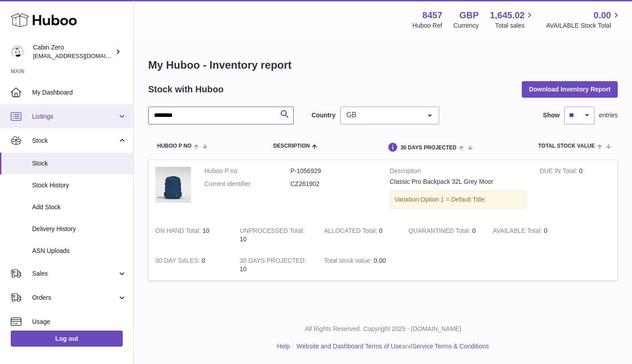  What do you see at coordinates (333, 184) in the screenshot?
I see `dd: CZ261902` at bounding box center [333, 184].